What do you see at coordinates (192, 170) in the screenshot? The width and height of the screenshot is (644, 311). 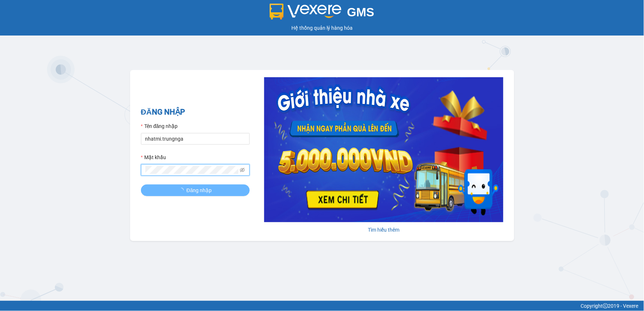 I see `input: Mật khẩu` at bounding box center [192, 170].